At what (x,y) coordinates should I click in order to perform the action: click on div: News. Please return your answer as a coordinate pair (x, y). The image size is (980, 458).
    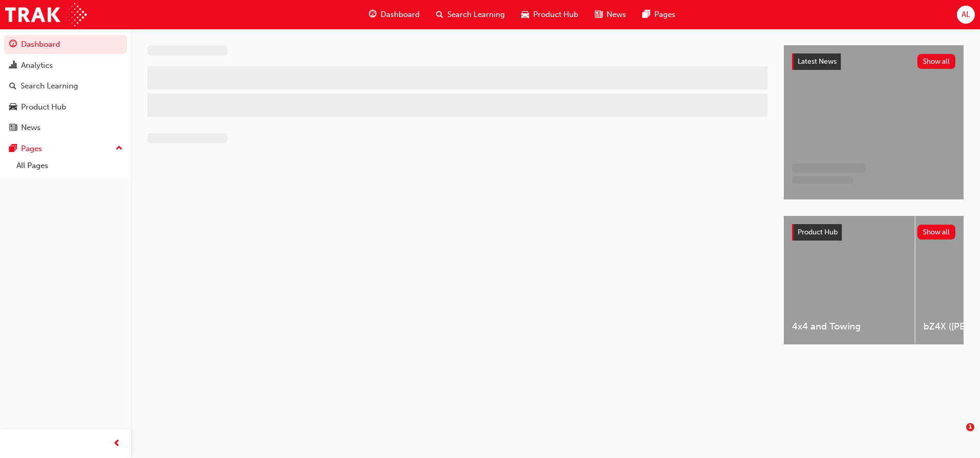
    Looking at the image, I should click on (31, 127).